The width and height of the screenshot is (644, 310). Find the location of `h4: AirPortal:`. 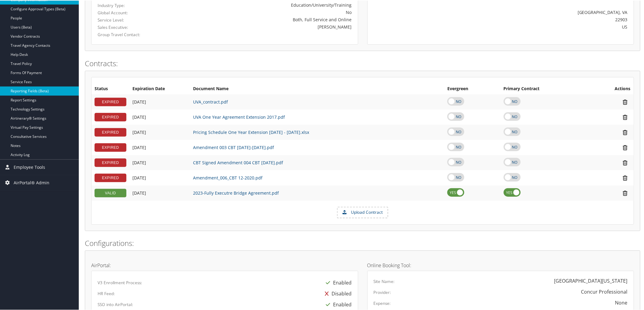

h4: AirPortal: is located at coordinates (224, 264).